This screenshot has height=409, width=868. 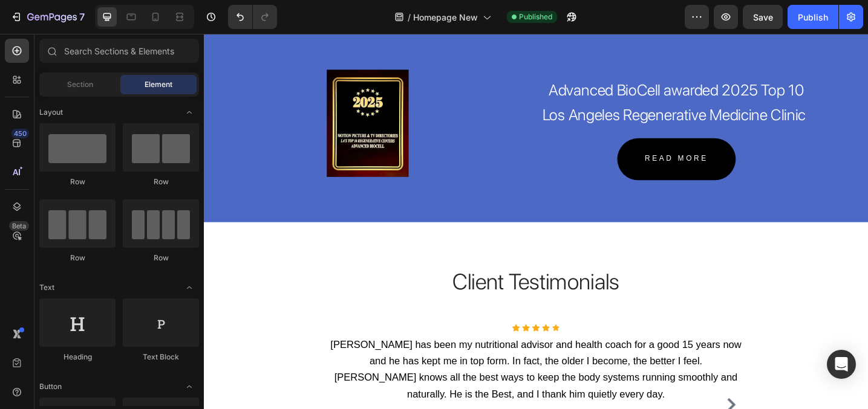 I want to click on a: READ MORE, so click(x=516, y=137).